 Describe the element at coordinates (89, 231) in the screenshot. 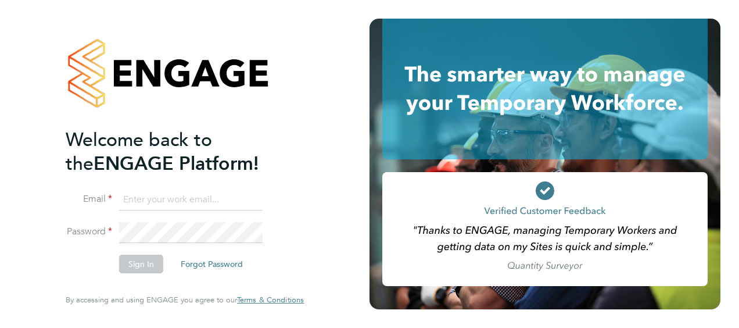

I see `label: Password` at that location.